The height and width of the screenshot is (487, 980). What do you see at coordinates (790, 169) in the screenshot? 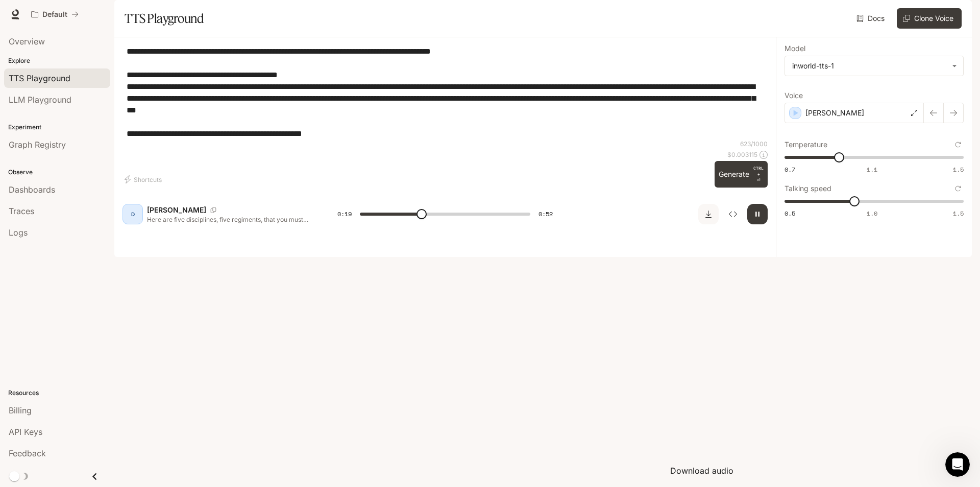
I see `span: 0.7` at bounding box center [790, 169].